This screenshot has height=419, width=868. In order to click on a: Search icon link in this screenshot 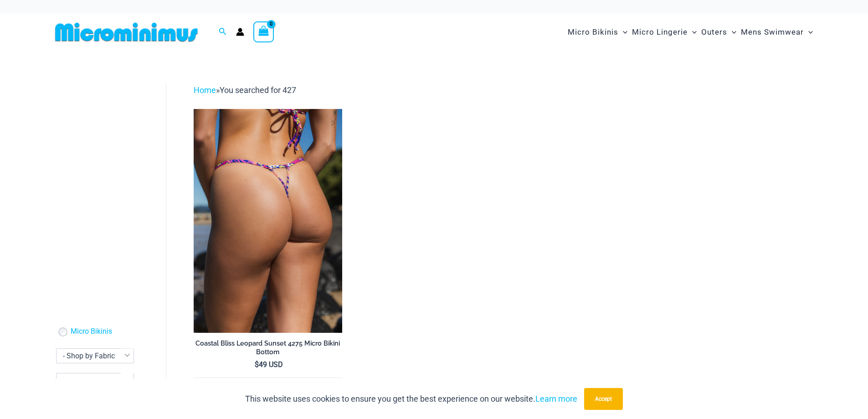, I will do `click(223, 32)`.